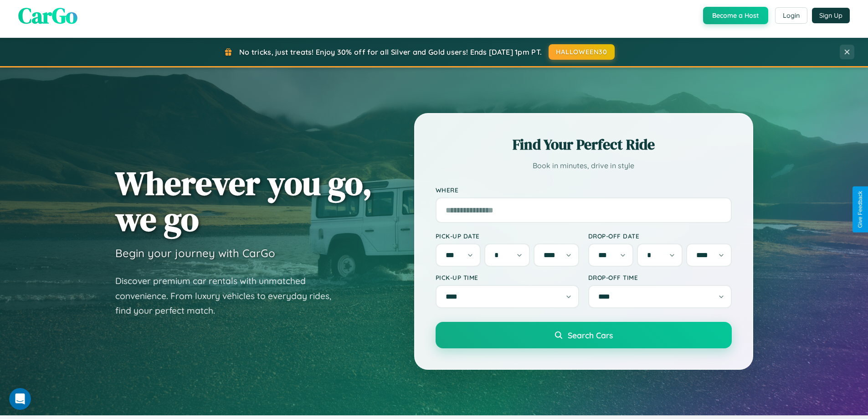 The width and height of the screenshot is (868, 419). Describe the element at coordinates (195, 253) in the screenshot. I see `h3: Begin your journey with CarGo` at that location.